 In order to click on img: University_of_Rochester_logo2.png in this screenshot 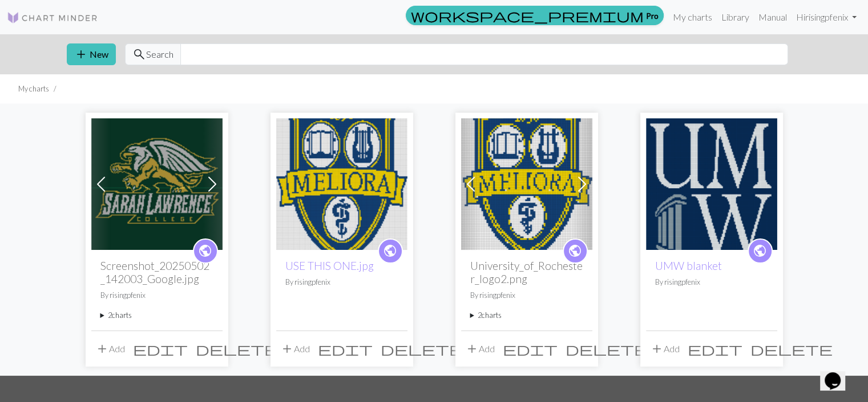, I will do `click(527, 184)`.